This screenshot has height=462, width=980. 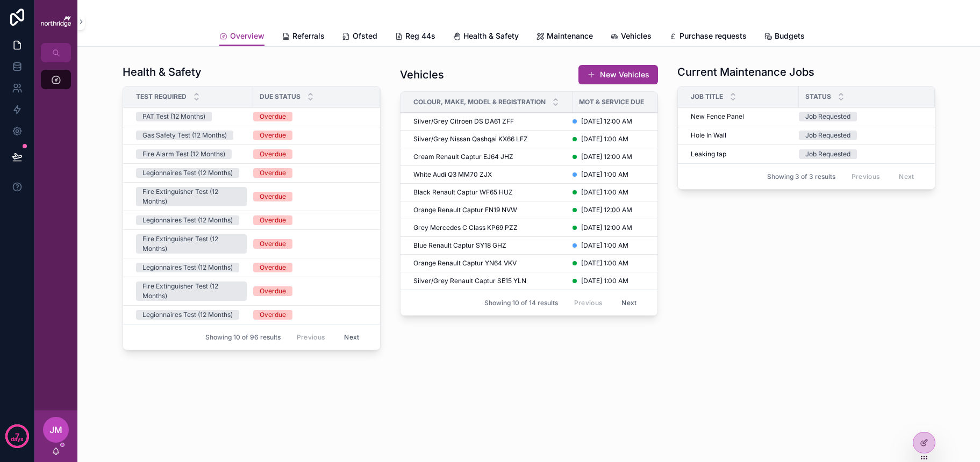 I want to click on a: Referrals, so click(x=303, y=37).